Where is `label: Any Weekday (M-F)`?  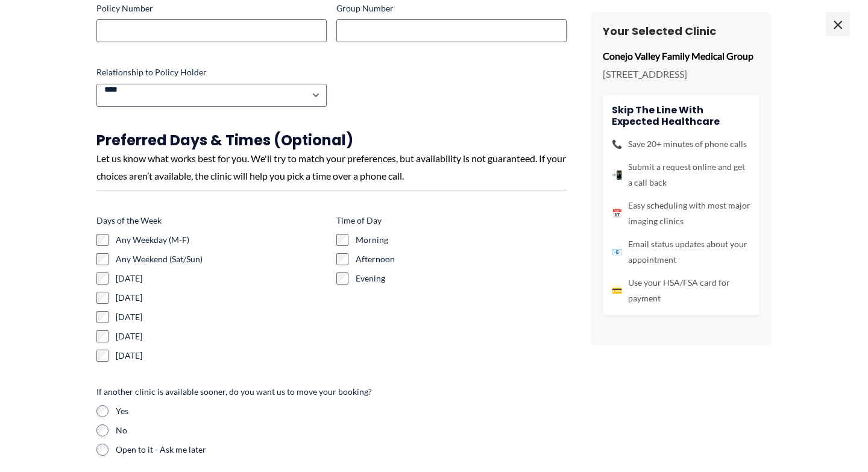
label: Any Weekday (M-F) is located at coordinates (222, 240).